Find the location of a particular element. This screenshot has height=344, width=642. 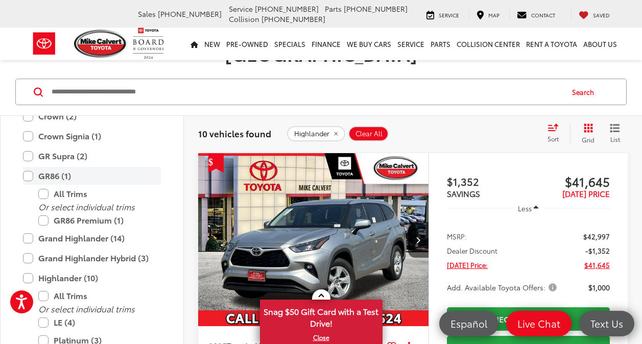

span: Snag $50 Gift Card with a Test Drive! is located at coordinates (321, 316).